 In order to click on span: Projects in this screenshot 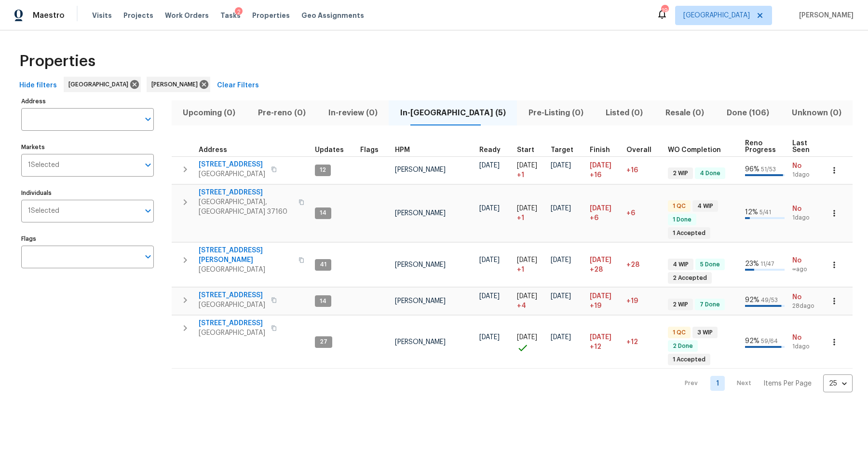, I will do `click(138, 15)`.